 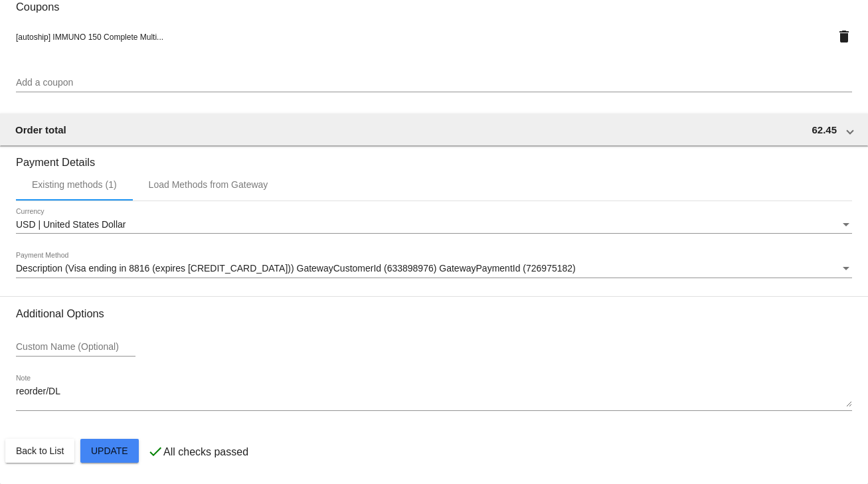 What do you see at coordinates (156, 452) in the screenshot?
I see `mat-icon: check` at bounding box center [156, 452].